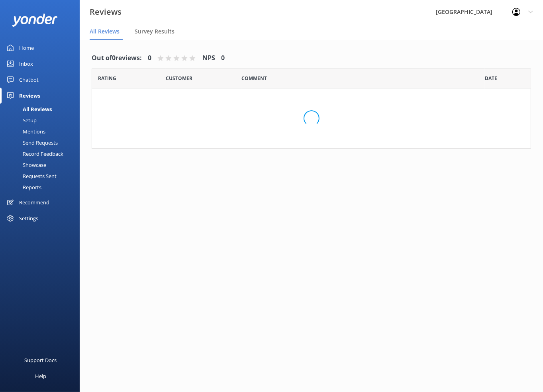 The width and height of the screenshot is (543, 392). Describe the element at coordinates (41, 375) in the screenshot. I see `div: Help` at that location.